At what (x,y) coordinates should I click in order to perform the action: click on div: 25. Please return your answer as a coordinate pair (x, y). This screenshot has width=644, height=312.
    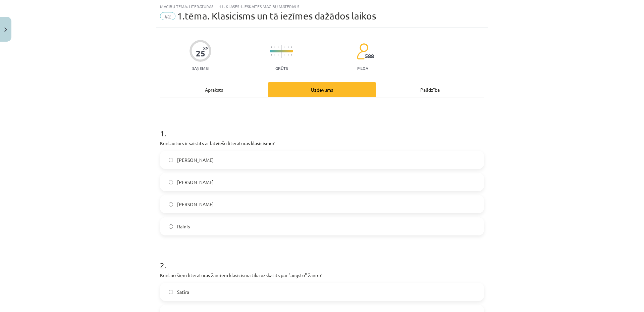
    Looking at the image, I should click on (200, 54).